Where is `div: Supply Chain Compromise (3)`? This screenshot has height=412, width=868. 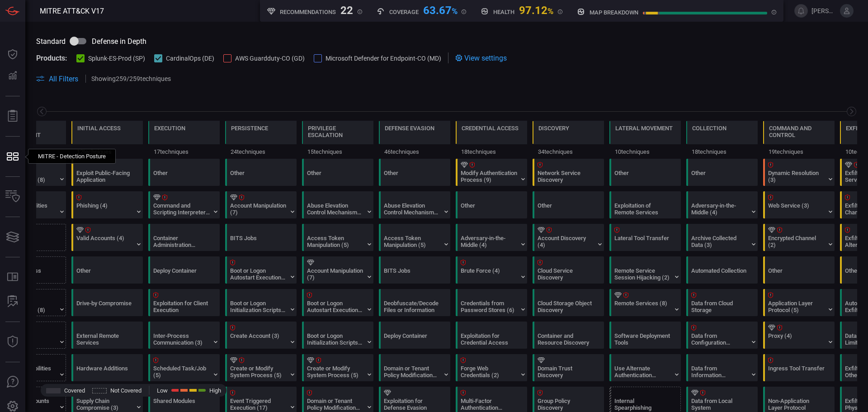 div: Supply Chain Compromise (3) is located at coordinates (104, 404).